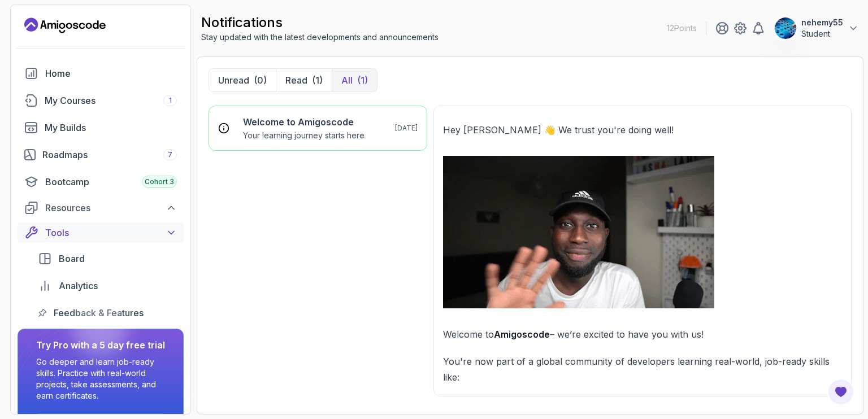 This screenshot has height=419, width=868. I want to click on span: 1, so click(170, 100).